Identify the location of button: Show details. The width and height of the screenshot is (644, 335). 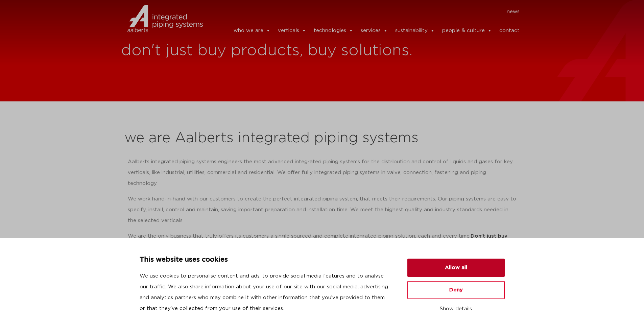
(456, 309).